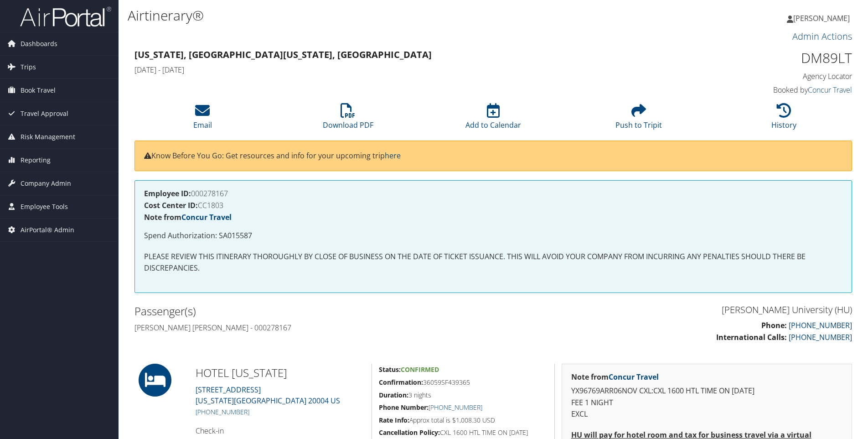 Image resolution: width=868 pixels, height=439 pixels. I want to click on a: History, so click(783, 119).